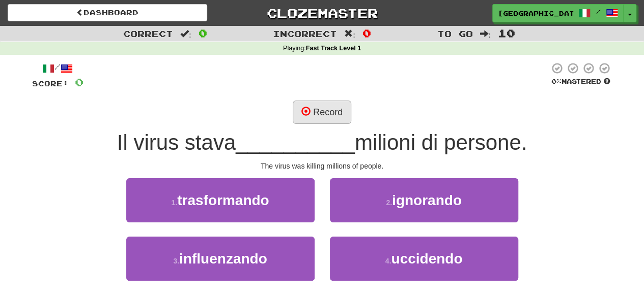  What do you see at coordinates (223, 200) in the screenshot?
I see `span: trasformando` at bounding box center [223, 200].